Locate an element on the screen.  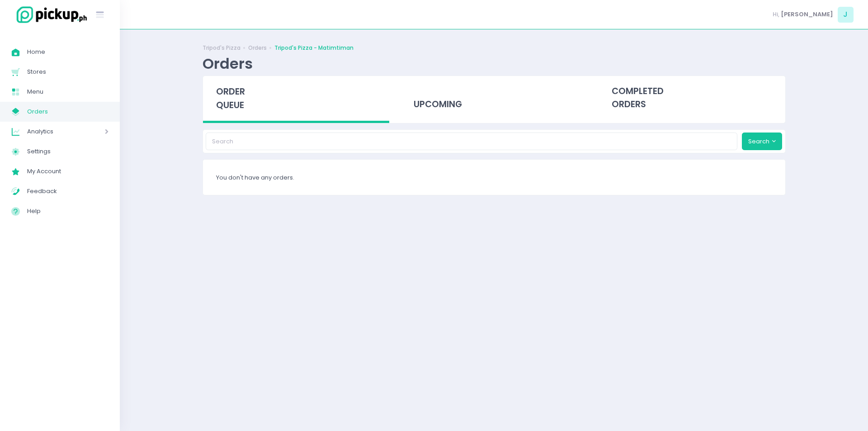
span: Feedback is located at coordinates (68, 192).